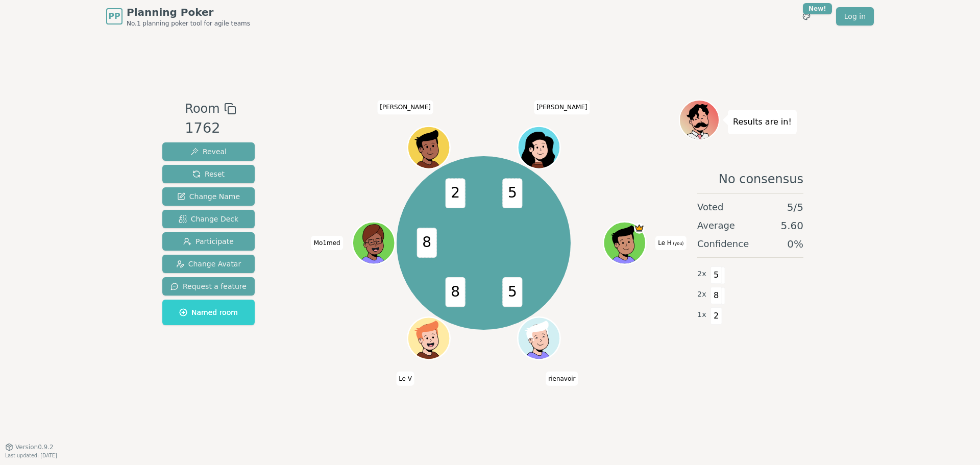 The width and height of the screenshot is (980, 465). What do you see at coordinates (209, 264) in the screenshot?
I see `span: Change Avatar` at bounding box center [209, 264].